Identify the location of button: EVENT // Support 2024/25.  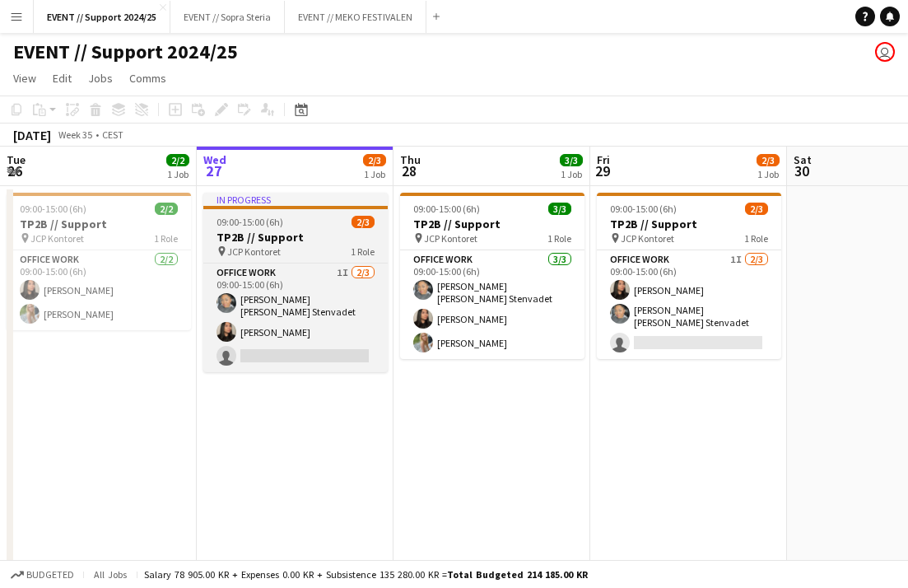
(102, 16).